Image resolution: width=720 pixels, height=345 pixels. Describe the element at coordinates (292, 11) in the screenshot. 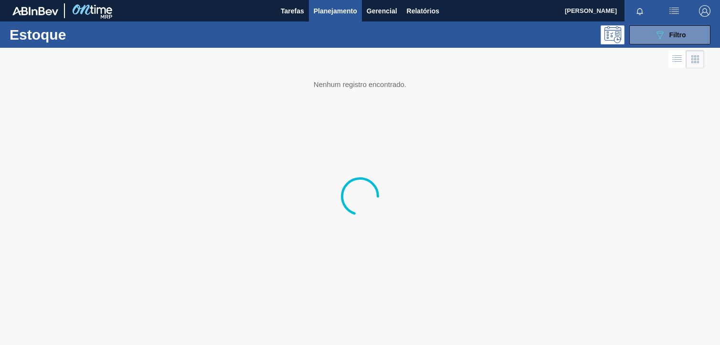

I see `span: Tarefas` at that location.